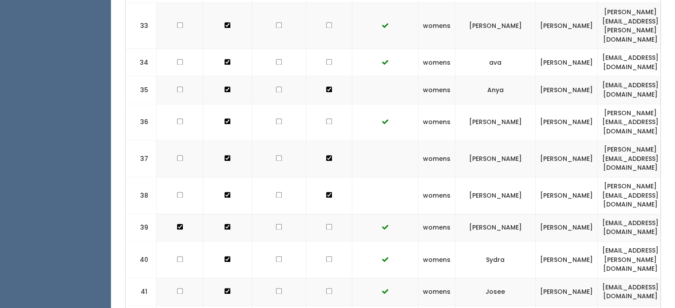 The width and height of the screenshot is (675, 308). Describe the element at coordinates (141, 122) in the screenshot. I see `td: 36` at that location.